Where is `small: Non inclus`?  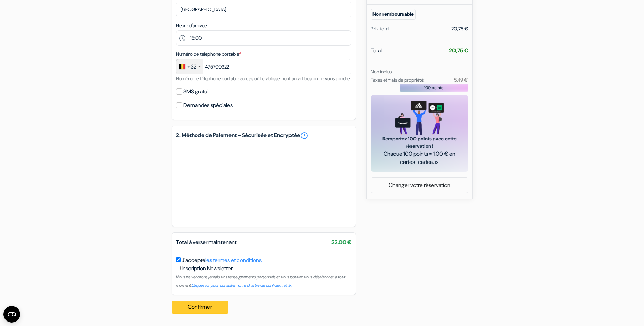
small: Non inclus is located at coordinates (381, 72).